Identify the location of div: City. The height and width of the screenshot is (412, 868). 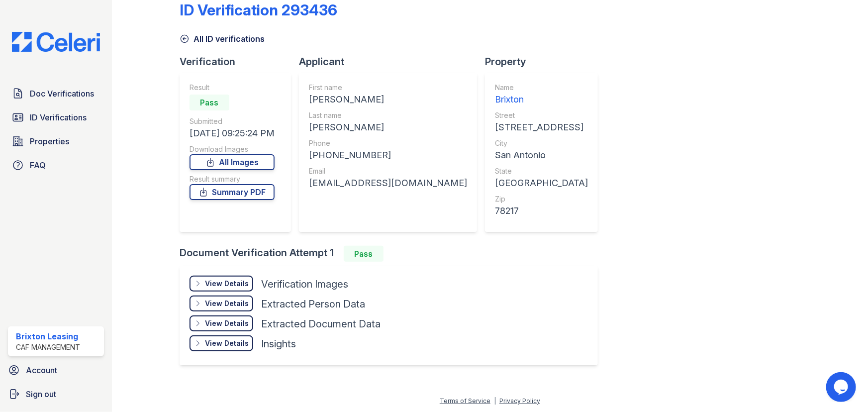
(541, 143).